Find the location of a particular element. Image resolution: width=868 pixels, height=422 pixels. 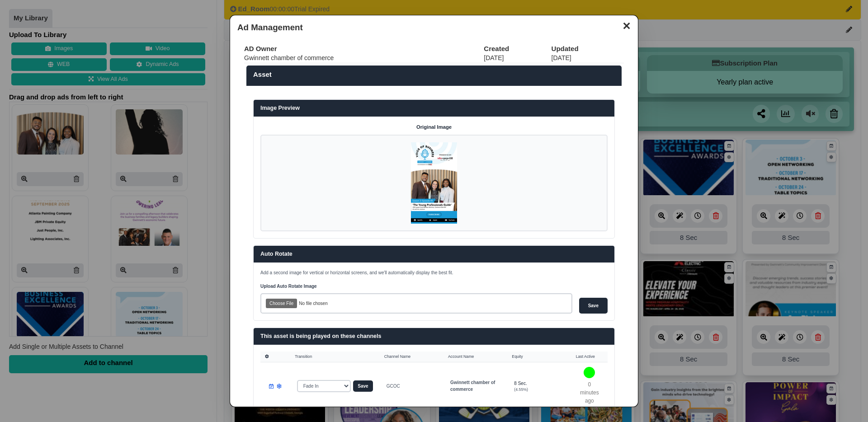

td: Gwinnett chamber of commerce is located at coordinates (364, 58).